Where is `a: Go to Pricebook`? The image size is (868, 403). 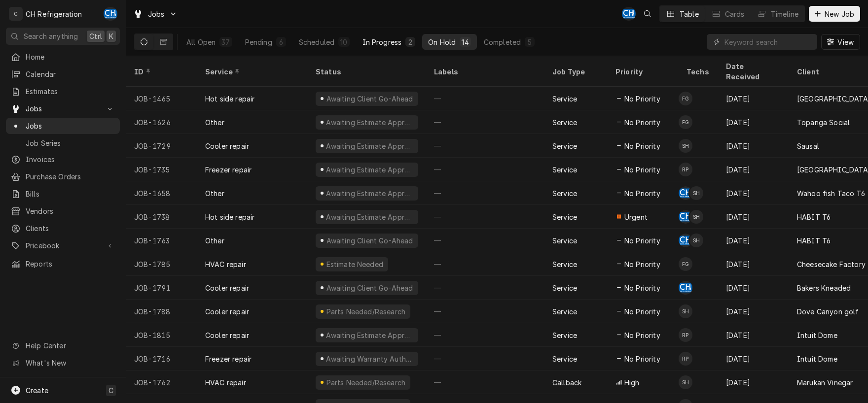 a: Go to Pricebook is located at coordinates (63, 245).